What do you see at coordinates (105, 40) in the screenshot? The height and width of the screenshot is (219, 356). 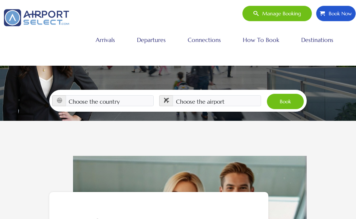 I see `a: Arrivals` at bounding box center [105, 40].